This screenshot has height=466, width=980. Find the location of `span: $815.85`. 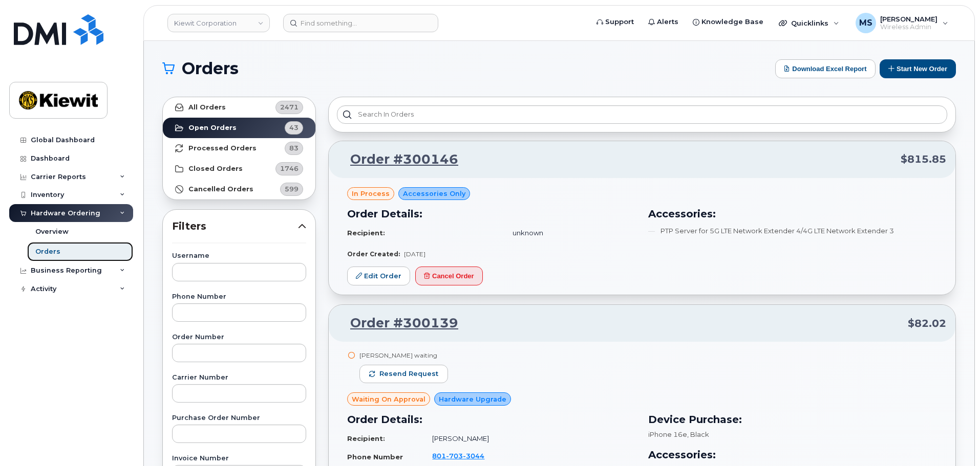

span: $815.85 is located at coordinates (923, 159).